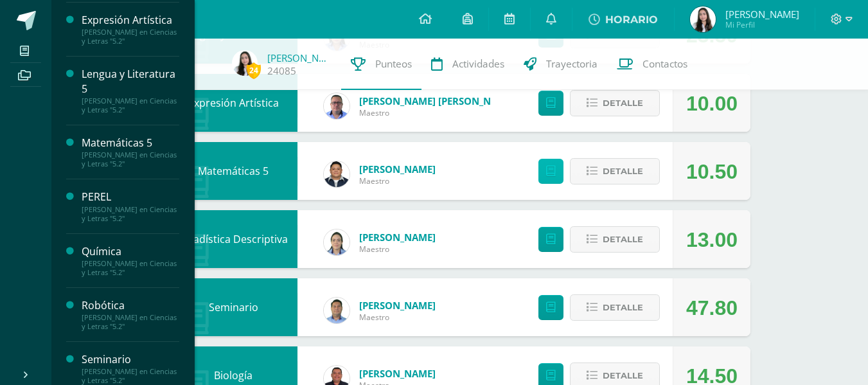 This screenshot has width=868, height=385. Describe the element at coordinates (468, 65) in the screenshot. I see `a: Actividades` at that location.